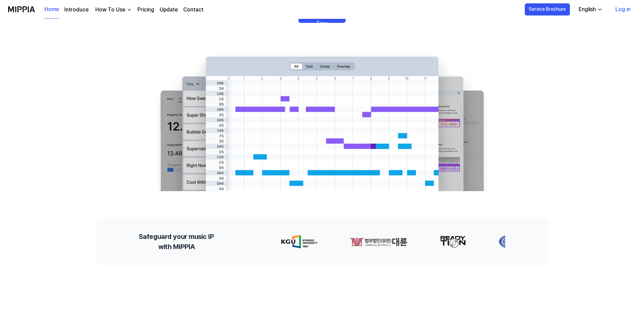  I want to click on a: Pricing, so click(146, 10).